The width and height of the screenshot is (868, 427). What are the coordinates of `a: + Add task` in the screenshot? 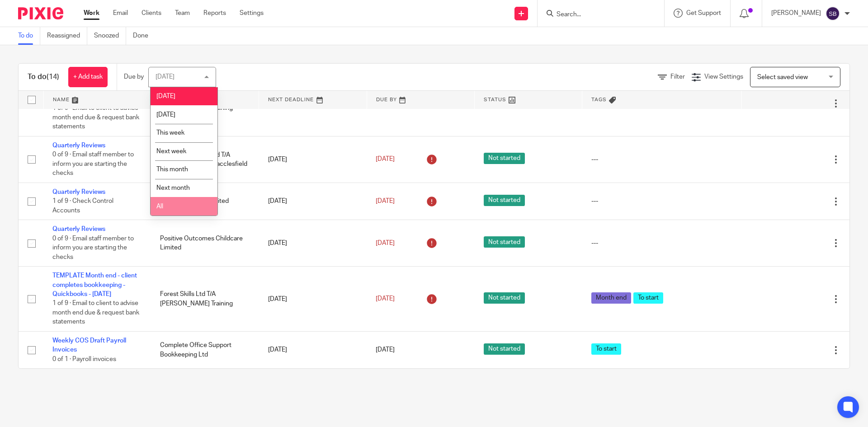 It's located at (88, 77).